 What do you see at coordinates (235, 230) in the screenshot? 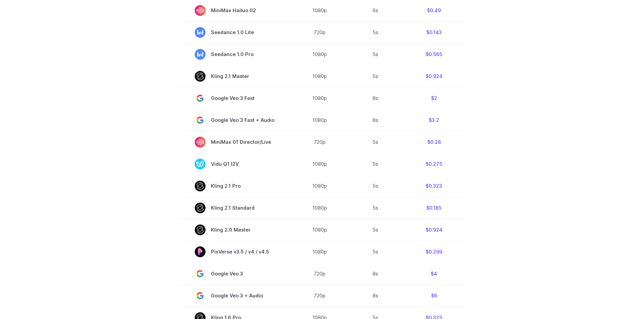
I see `span: Kling 2.0 Master` at bounding box center [235, 230].